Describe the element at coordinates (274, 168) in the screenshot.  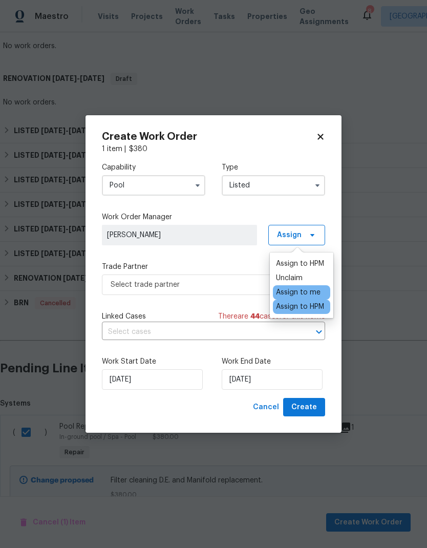
I see `label: Type` at that location.